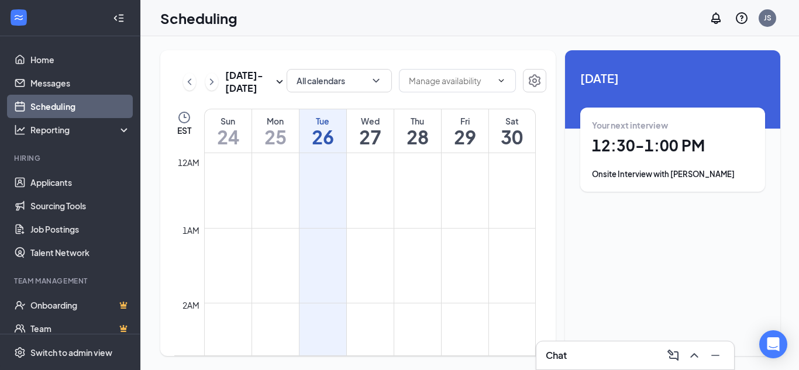 This screenshot has width=799, height=370. I want to click on svg: SmallChevronDown, so click(280, 82).